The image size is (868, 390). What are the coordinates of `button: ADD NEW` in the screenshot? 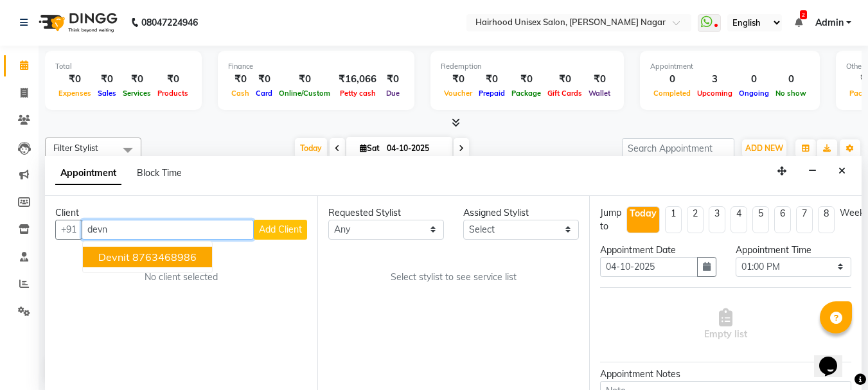 It's located at (764, 148).